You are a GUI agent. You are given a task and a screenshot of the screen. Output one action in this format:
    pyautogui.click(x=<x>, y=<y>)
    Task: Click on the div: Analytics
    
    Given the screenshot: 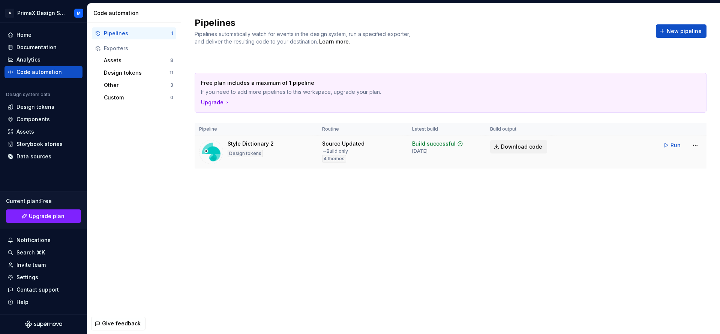 What is the action you would take?
    pyautogui.click(x=28, y=60)
    